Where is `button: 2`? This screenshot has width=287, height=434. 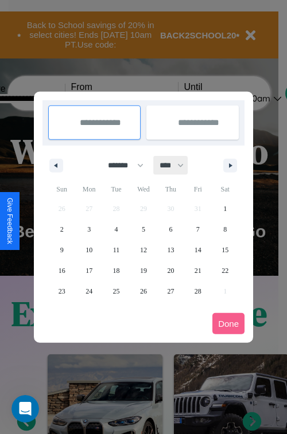 button: 2 is located at coordinates (61, 229).